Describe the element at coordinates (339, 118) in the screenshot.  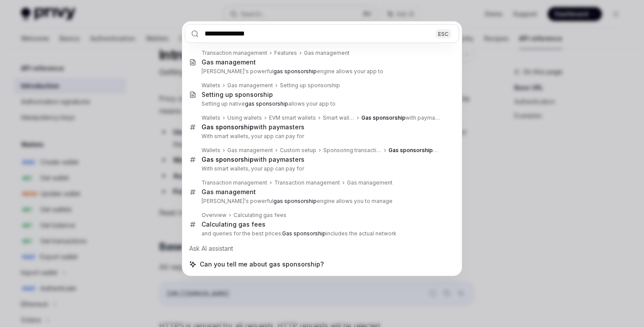
I see `div: Smart wallets` at that location.